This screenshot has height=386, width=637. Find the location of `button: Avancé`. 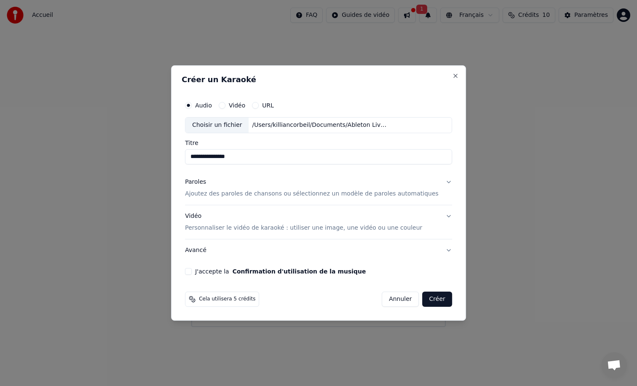

button: Avancé is located at coordinates (319, 250).